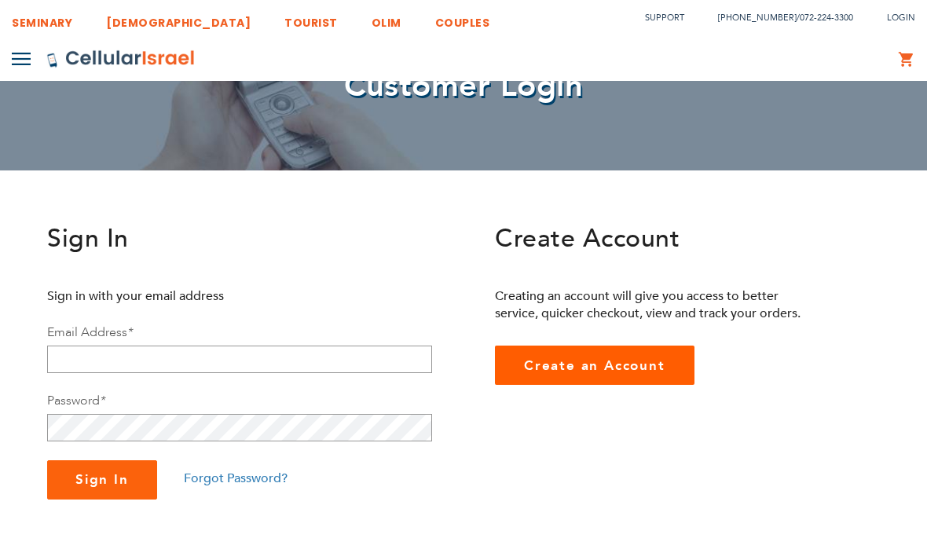 The height and width of the screenshot is (560, 927). I want to click on img: Toggle Menu, so click(21, 59).